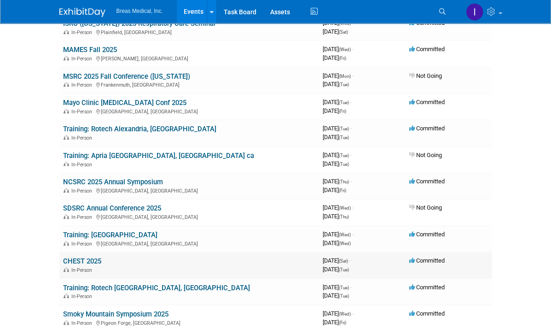 This screenshot has height=328, width=551. I want to click on a: SDSRC Annual Conference 2025, so click(112, 208).